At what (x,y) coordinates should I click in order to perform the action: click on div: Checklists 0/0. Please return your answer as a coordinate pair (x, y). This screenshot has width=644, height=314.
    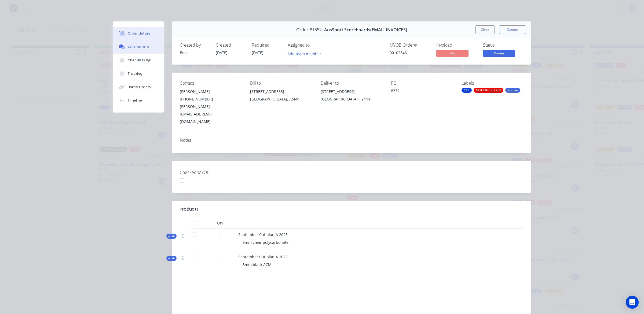
    Looking at the image, I should click on (140, 60).